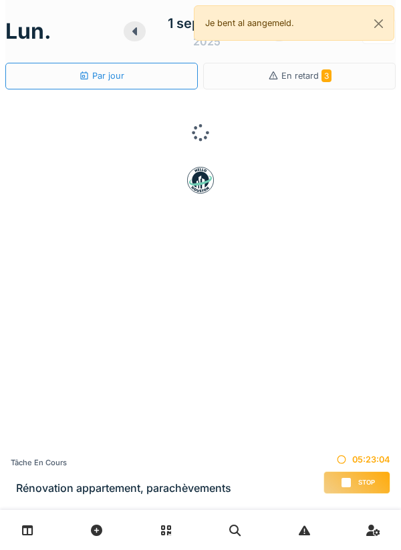  I want to click on div: Je bent al aangemeld., so click(294, 23).